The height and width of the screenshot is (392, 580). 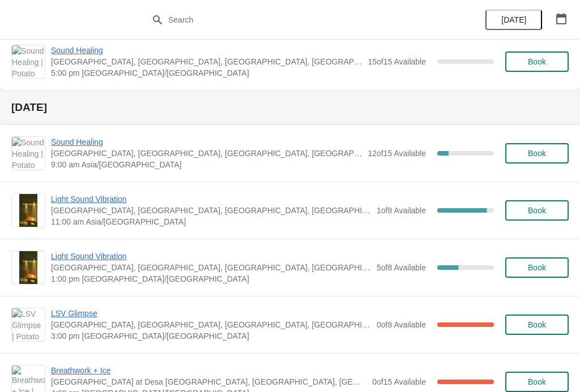 What do you see at coordinates (301, 20) in the screenshot?
I see `input: Search` at bounding box center [301, 20].